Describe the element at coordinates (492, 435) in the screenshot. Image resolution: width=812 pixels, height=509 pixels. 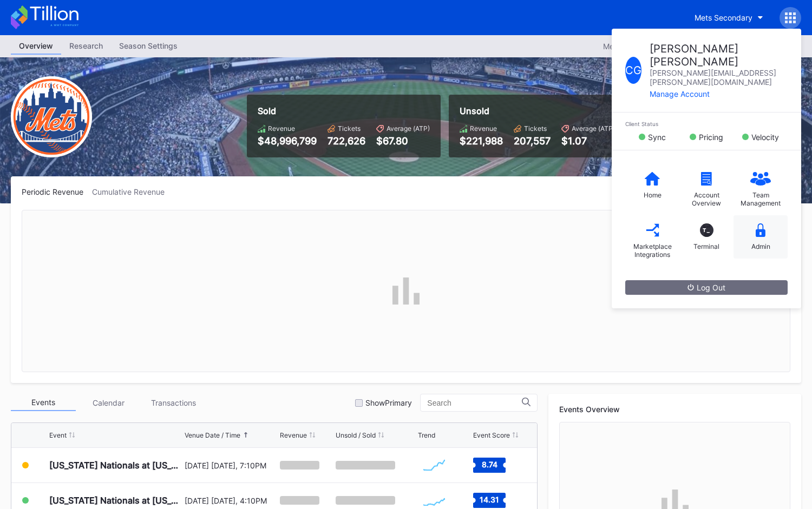
I see `div: Event Score` at that location.